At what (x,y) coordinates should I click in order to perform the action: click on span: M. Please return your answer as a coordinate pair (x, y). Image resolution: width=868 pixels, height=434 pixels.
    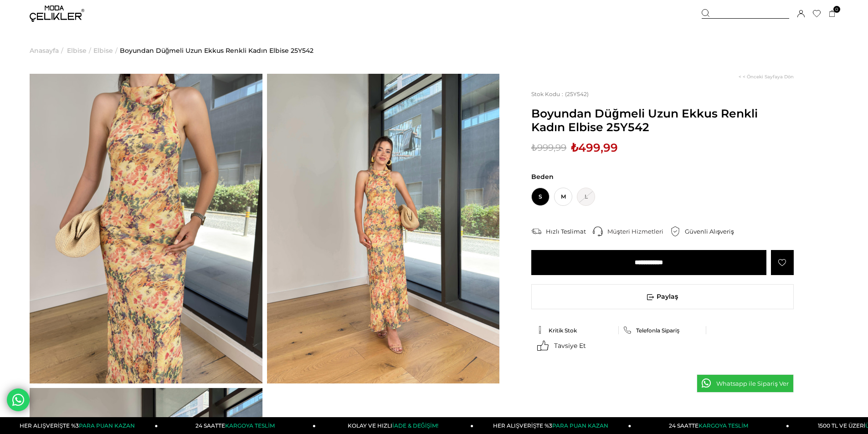
    Looking at the image, I should click on (563, 196).